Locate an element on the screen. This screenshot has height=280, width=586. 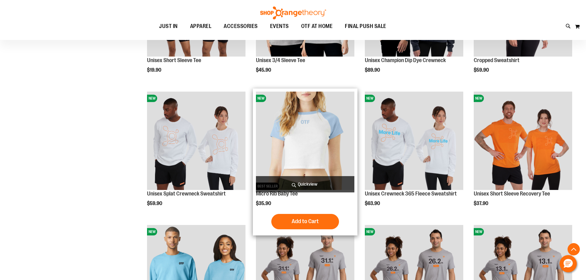
span: $63.90 is located at coordinates (373, 204).